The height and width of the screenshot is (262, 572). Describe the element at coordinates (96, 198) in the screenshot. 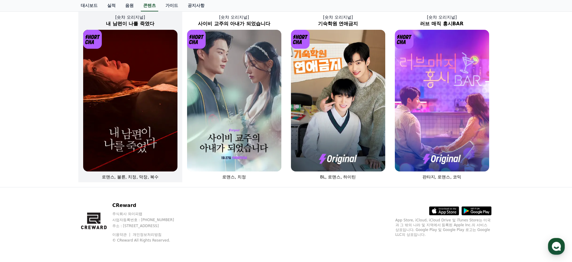

I see `a: 설정` at that location.